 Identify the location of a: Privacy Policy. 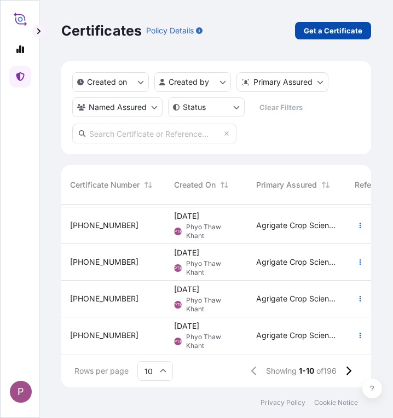
(283, 403).